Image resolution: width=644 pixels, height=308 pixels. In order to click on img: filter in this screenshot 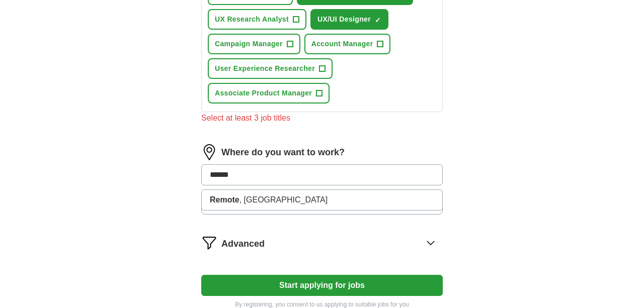, I will do `click(210, 243)`.